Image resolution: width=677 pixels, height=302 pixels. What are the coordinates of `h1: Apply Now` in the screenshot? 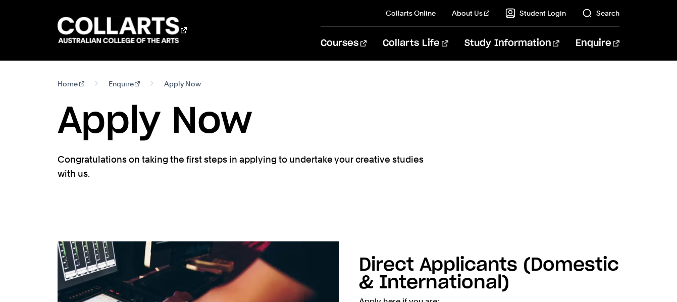 It's located at (338, 122).